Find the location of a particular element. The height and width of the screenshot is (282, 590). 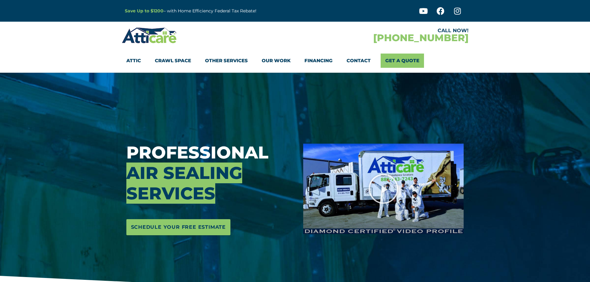

a: Crawl Space is located at coordinates (173, 61).